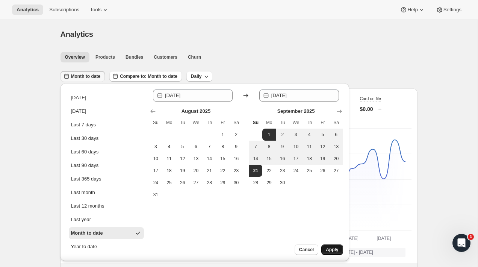  What do you see at coordinates (106, 219) in the screenshot?
I see `button: Last year` at bounding box center [106, 219].